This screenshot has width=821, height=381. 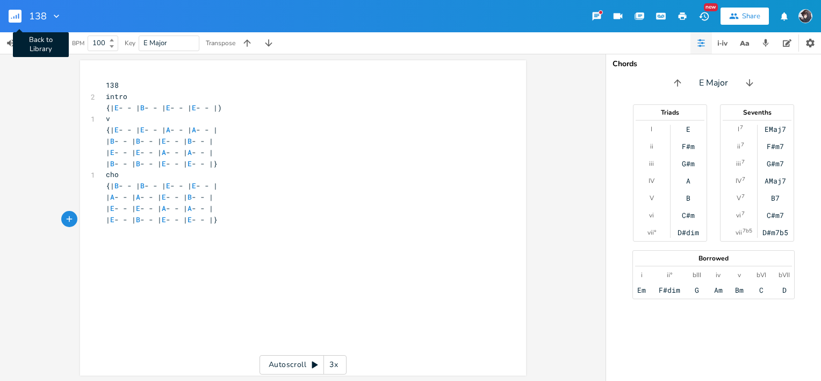 I want to click on div: Autoscroll, so click(x=303, y=364).